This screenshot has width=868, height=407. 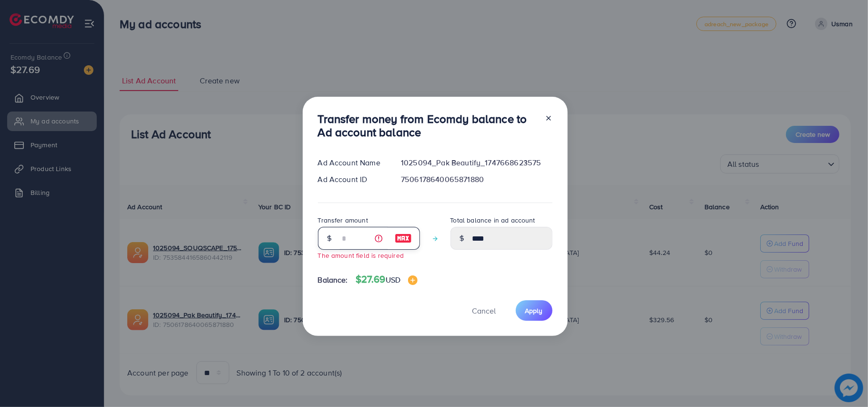 What do you see at coordinates (534, 310) in the screenshot?
I see `button: Apply` at bounding box center [534, 310].